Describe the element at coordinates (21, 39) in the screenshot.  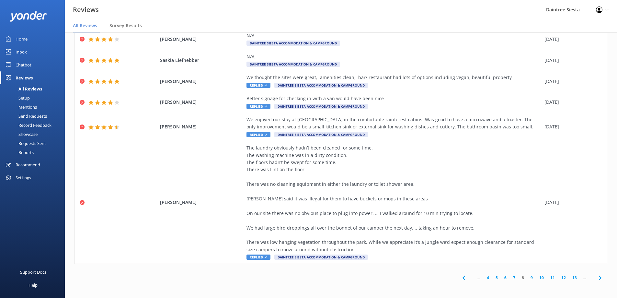
I see `div: Home` at that location.